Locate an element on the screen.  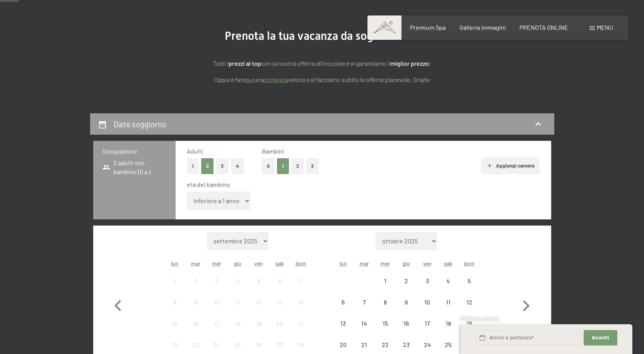
button: 0 is located at coordinates (268, 166).